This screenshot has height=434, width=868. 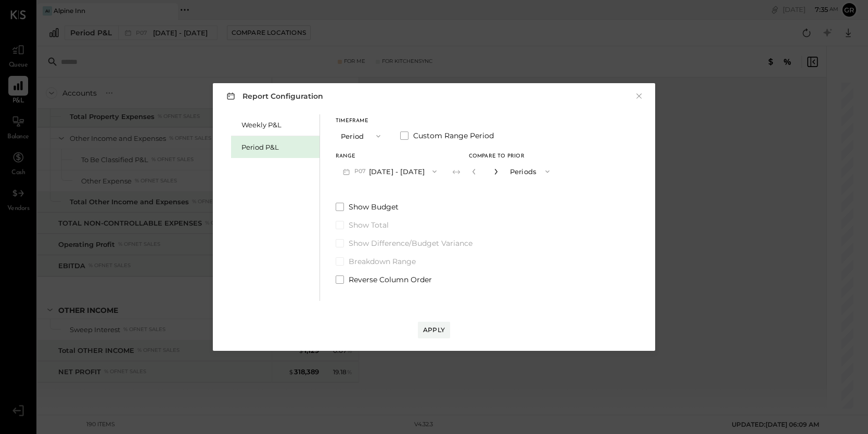 What do you see at coordinates (361, 121) in the screenshot?
I see `div: Timeframe` at bounding box center [361, 121].